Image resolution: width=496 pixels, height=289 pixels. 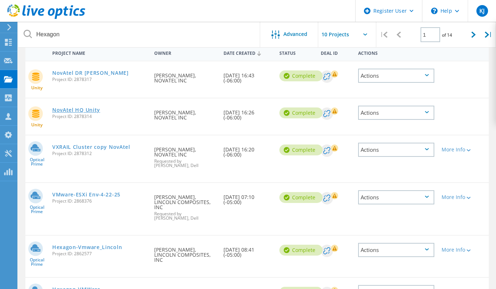 I want to click on span: Project ID: 2878312, so click(x=99, y=154).